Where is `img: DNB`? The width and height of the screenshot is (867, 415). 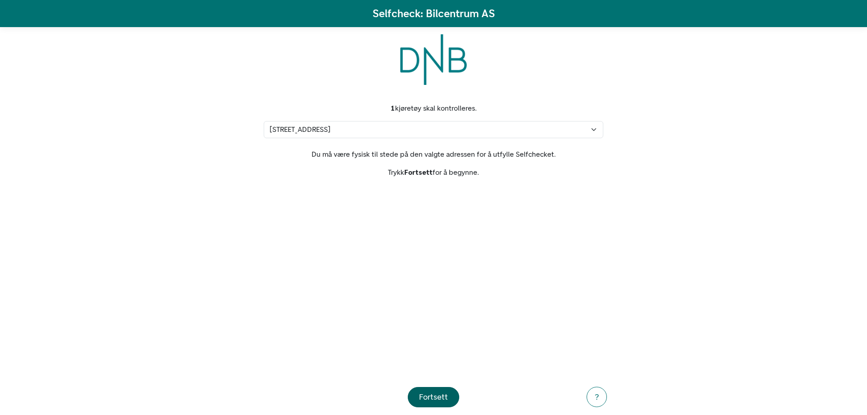 img: DNB is located at coordinates (433, 60).